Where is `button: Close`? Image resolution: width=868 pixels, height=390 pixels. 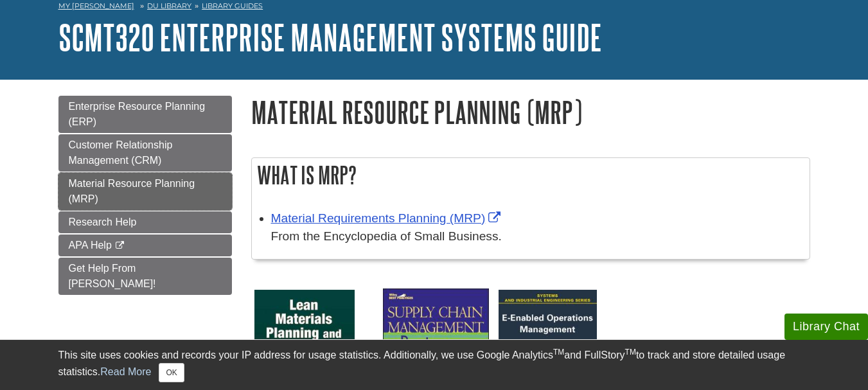
button: Close is located at coordinates (171, 373).